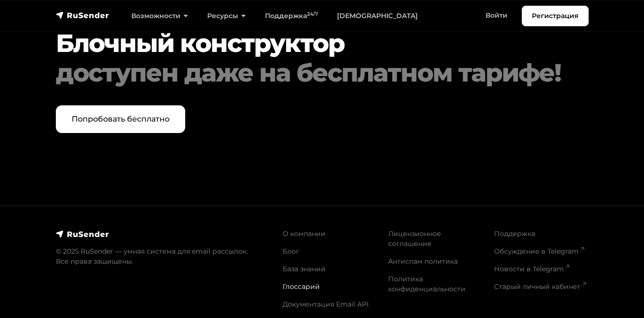  What do you see at coordinates (120, 119) in the screenshot?
I see `a: Попробовать бесплатно` at bounding box center [120, 119].